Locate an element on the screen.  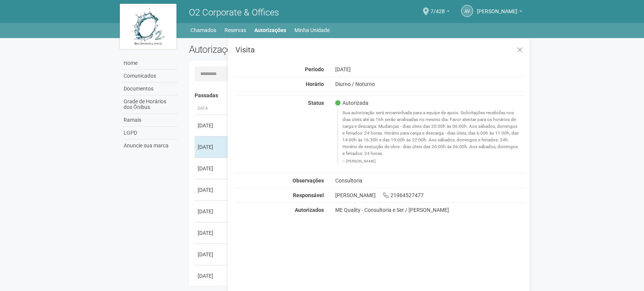
h2: Autorizações is located at coordinates (270, 49).